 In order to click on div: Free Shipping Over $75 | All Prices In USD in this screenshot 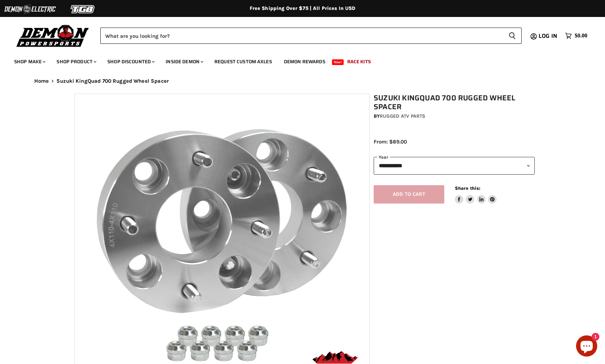, I will do `click(303, 9)`.